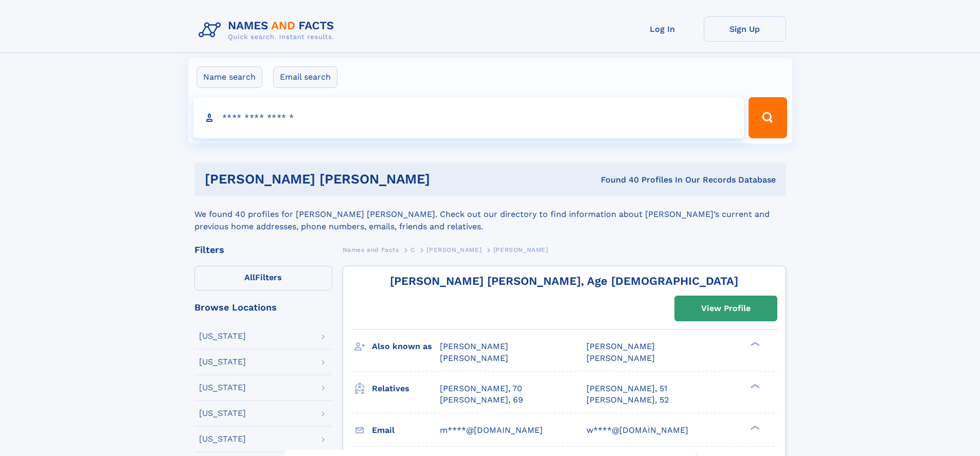  I want to click on input: search input, so click(469, 118).